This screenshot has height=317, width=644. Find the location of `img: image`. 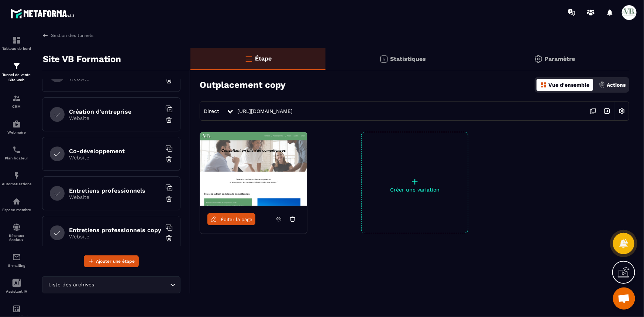

img: image is located at coordinates (253, 169).